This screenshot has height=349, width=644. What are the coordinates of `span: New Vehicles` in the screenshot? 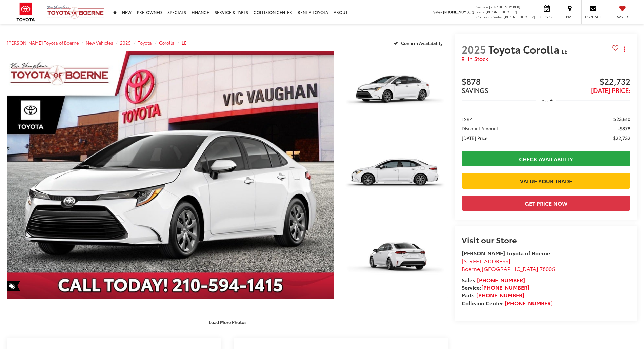 It's located at (99, 43).